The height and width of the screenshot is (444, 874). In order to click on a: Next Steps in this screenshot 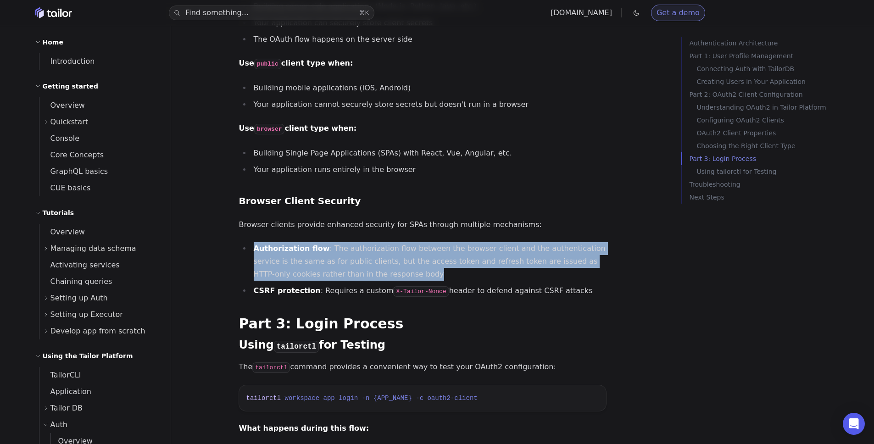, I will do `click(768, 197)`.